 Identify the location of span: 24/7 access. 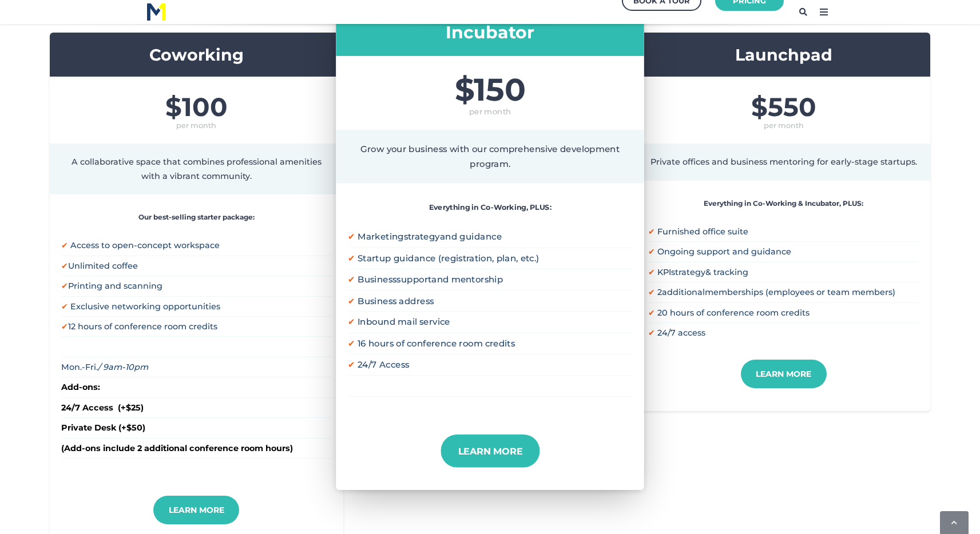
(682, 333).